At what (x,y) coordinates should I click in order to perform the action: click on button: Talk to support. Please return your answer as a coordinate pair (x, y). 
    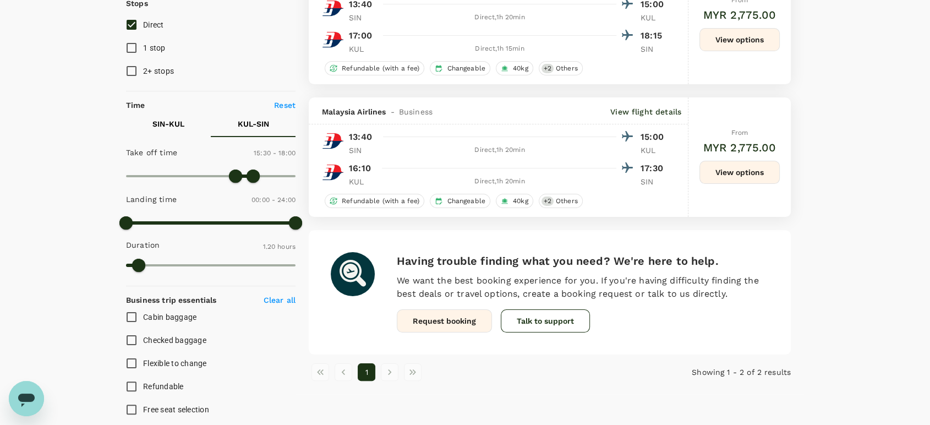
    Looking at the image, I should click on (546, 321).